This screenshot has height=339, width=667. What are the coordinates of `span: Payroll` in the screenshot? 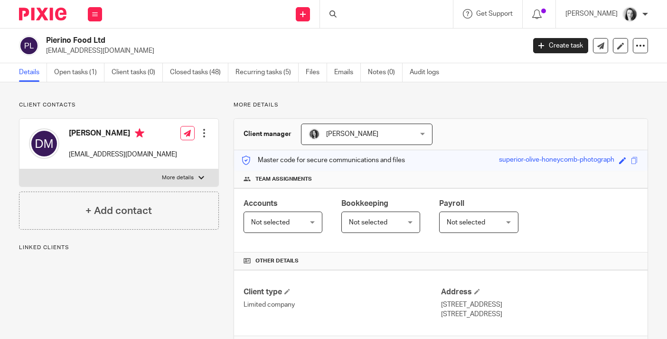 It's located at (452, 203).